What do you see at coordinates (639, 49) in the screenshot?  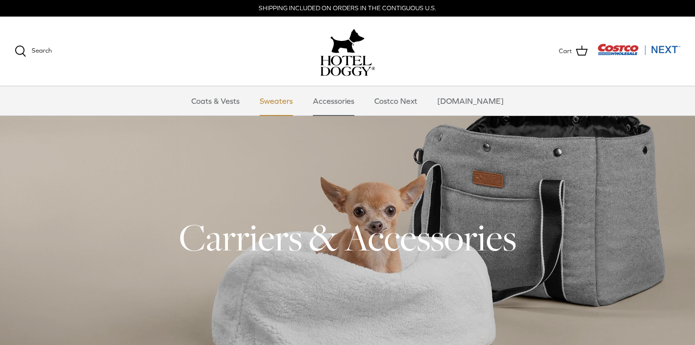 I see `img: Costco Next` at bounding box center [639, 49].